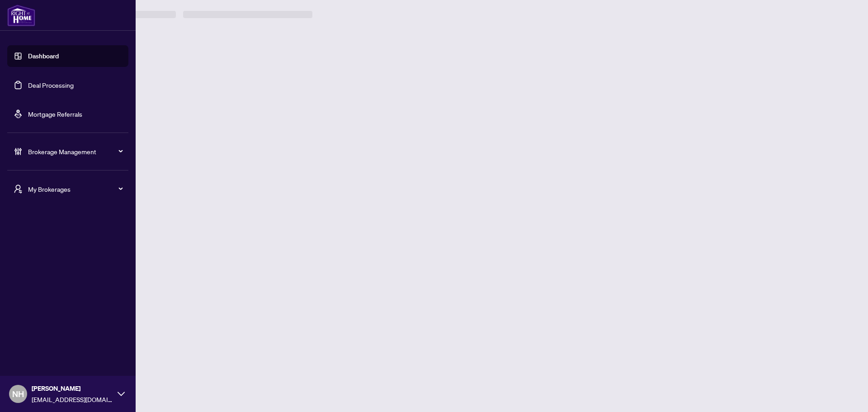 Image resolution: width=868 pixels, height=412 pixels. Describe the element at coordinates (18, 189) in the screenshot. I see `span: user-switch` at that location.